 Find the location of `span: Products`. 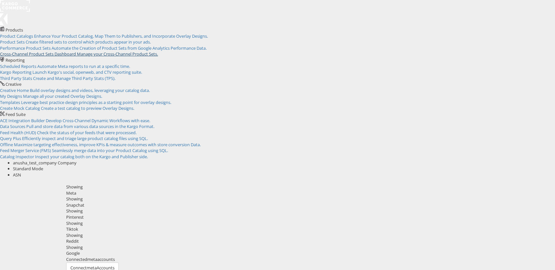

span: Products is located at coordinates (14, 30).